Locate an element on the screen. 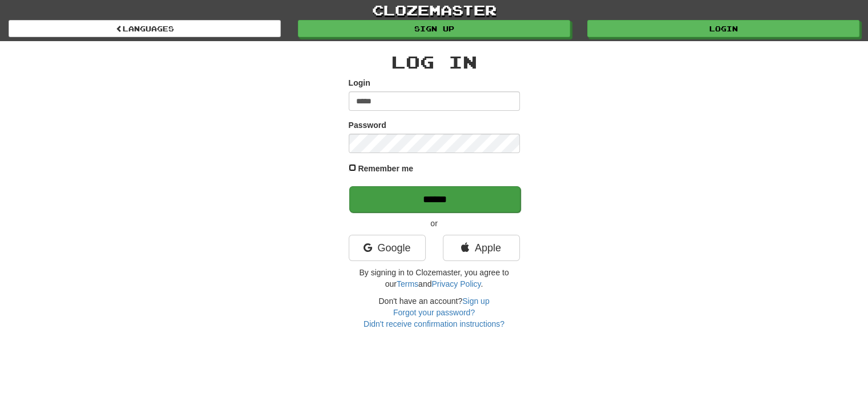  h2: Log In is located at coordinates (435, 61).